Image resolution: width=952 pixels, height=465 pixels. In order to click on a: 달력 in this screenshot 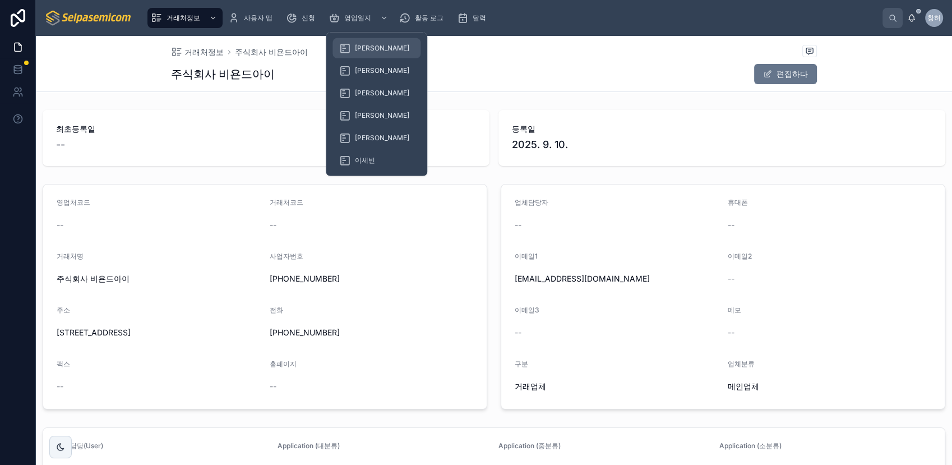, I will do `click(474, 18)`.